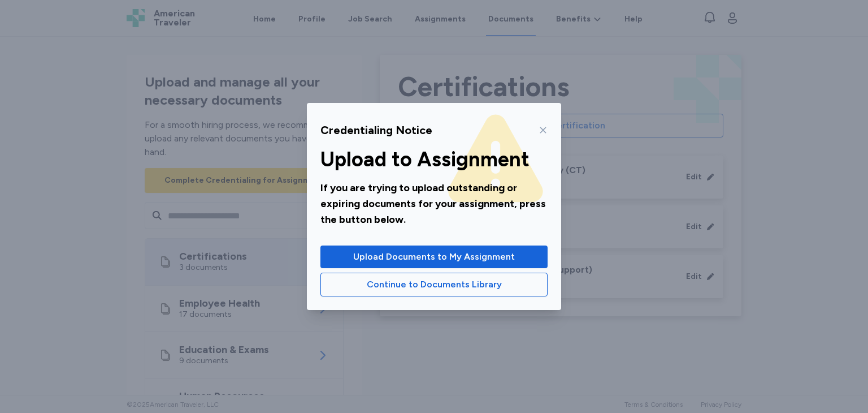  Describe the element at coordinates (434, 257) in the screenshot. I see `button: Upload Documents to My Assignment` at that location.